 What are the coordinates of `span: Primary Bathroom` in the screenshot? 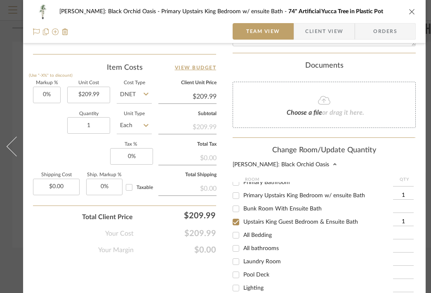 It's located at (267, 182).